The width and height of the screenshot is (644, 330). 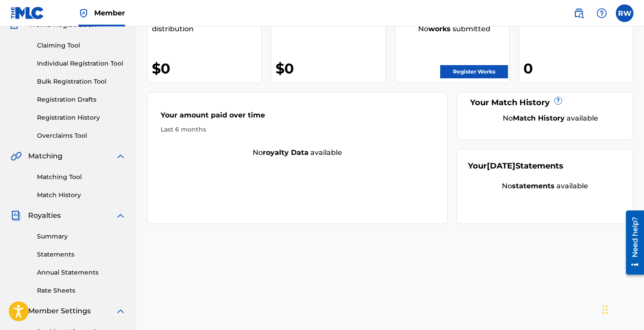 I want to click on a: Register Works, so click(x=474, y=71).